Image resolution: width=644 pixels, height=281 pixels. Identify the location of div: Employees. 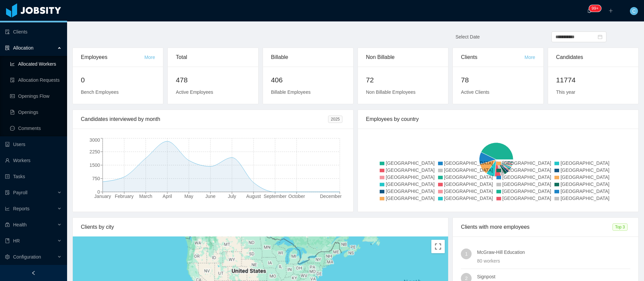
(113, 57).